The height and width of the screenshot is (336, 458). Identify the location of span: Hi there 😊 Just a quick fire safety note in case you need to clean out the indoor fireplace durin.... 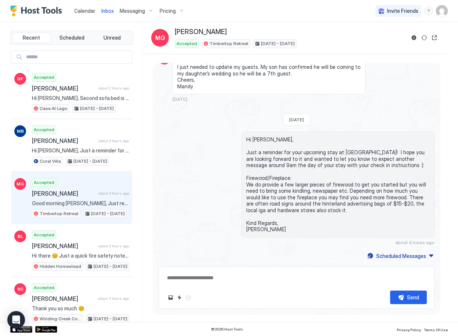
(80, 256).